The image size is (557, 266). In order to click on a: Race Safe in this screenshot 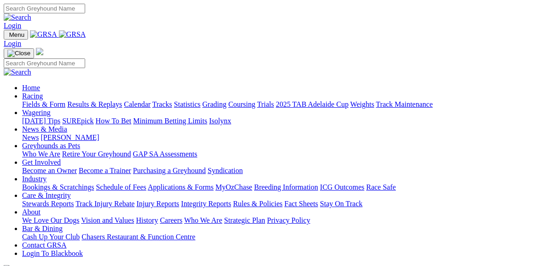, I will do `click(381, 187)`.